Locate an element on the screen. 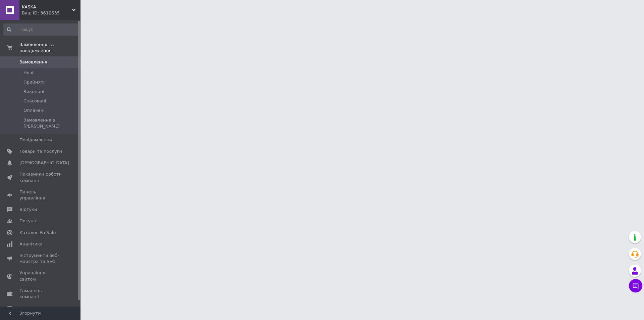 Image resolution: width=644 pixels, height=320 pixels. span: Каталог ProSale is located at coordinates (38, 233).